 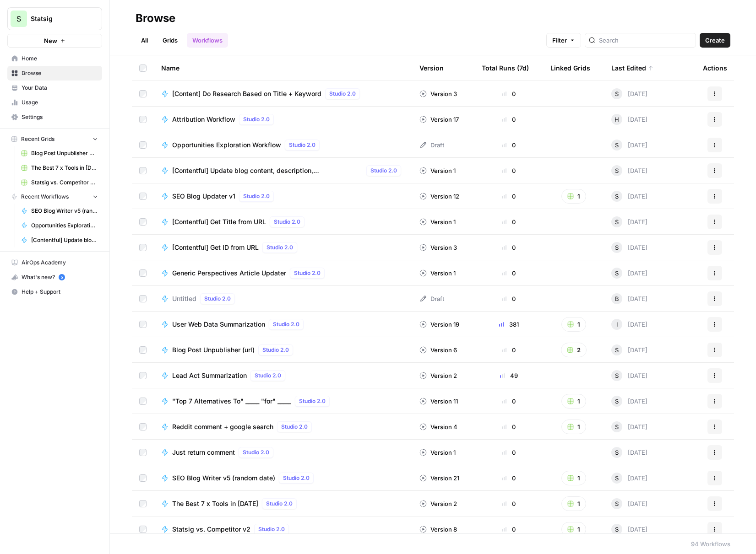 I want to click on a: SEO Blog Writer v5 (random date)Studio 2.0, so click(x=283, y=478).